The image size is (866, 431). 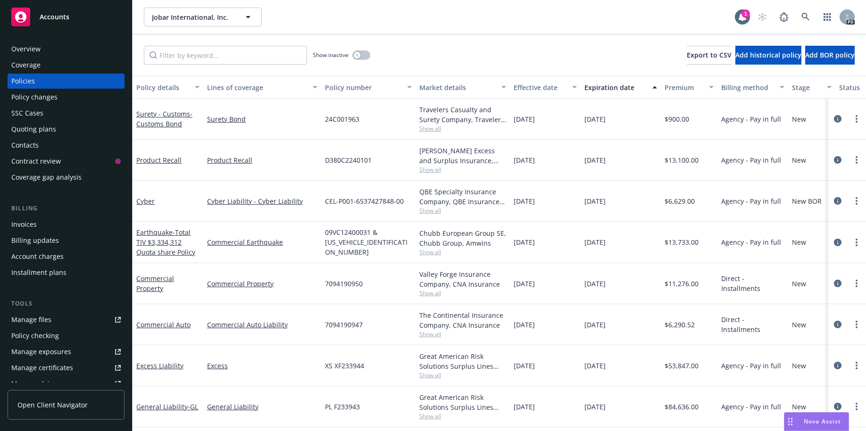 I want to click on span: New BOR, so click(x=806, y=201).